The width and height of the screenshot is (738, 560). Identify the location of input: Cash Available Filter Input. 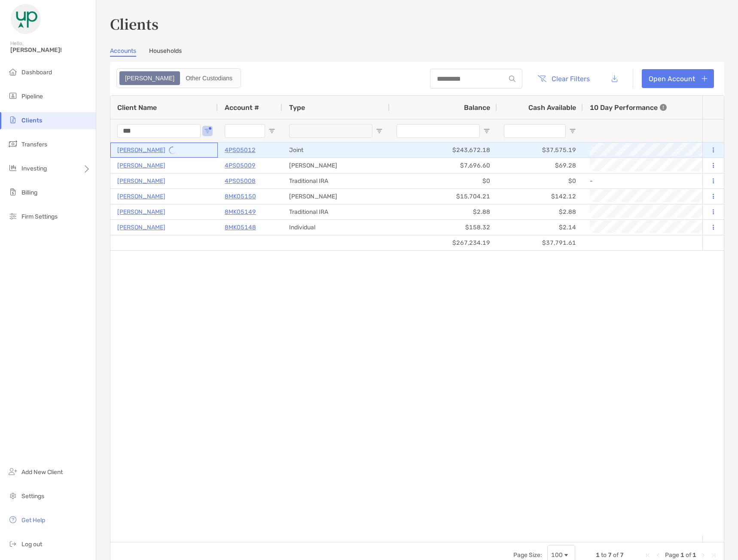
(535, 131).